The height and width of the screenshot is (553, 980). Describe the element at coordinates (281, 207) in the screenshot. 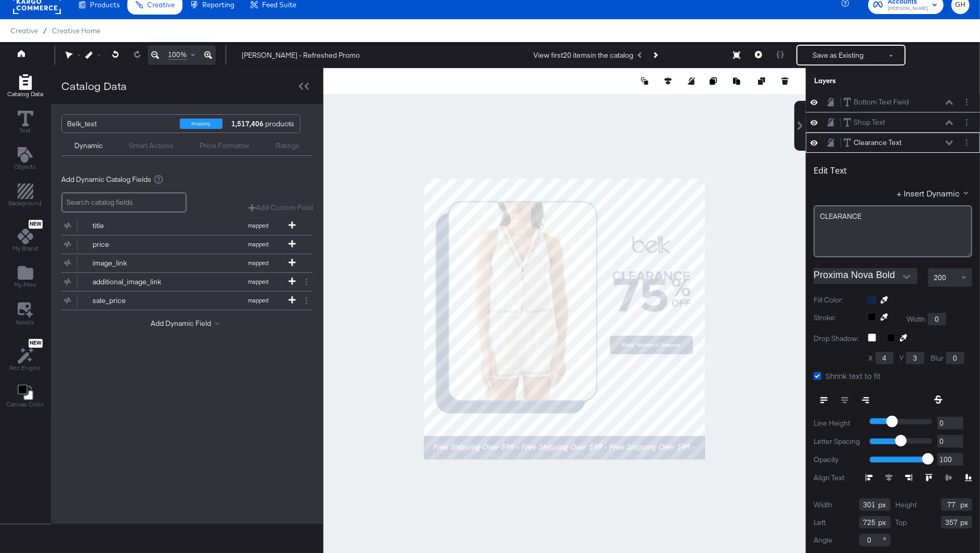

I see `button: Add Custom Field` at that location.